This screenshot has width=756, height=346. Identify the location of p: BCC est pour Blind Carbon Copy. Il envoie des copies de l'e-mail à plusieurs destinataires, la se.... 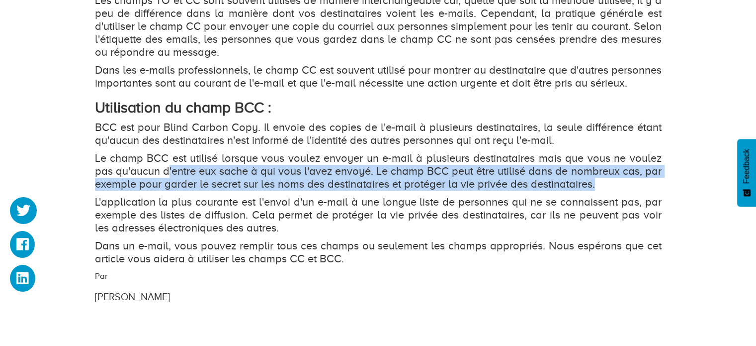
(378, 134).